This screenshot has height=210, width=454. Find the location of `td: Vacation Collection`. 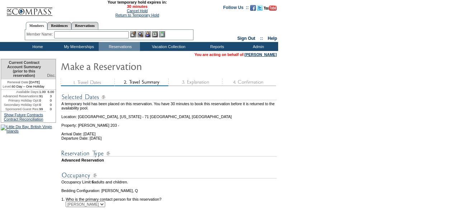

td: Vacation Collection is located at coordinates (168, 46).